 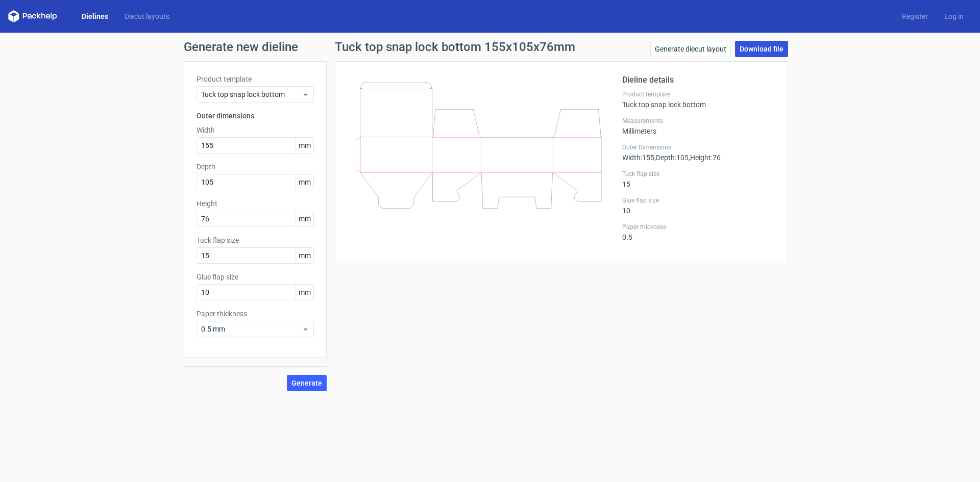 What do you see at coordinates (255, 203) in the screenshot?
I see `label: Height` at bounding box center [255, 203].